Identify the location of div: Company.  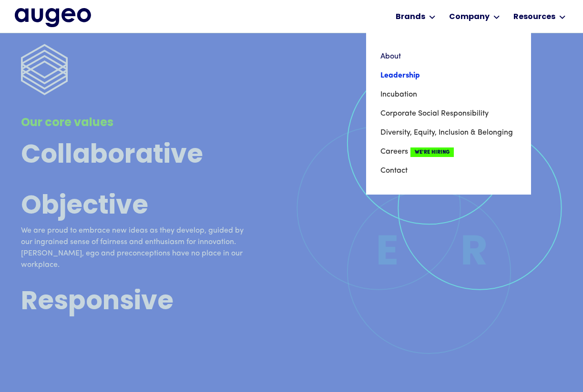
(469, 17).